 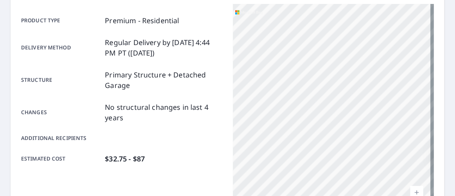 What do you see at coordinates (142, 21) in the screenshot?
I see `p: Premium - Residential` at bounding box center [142, 21].